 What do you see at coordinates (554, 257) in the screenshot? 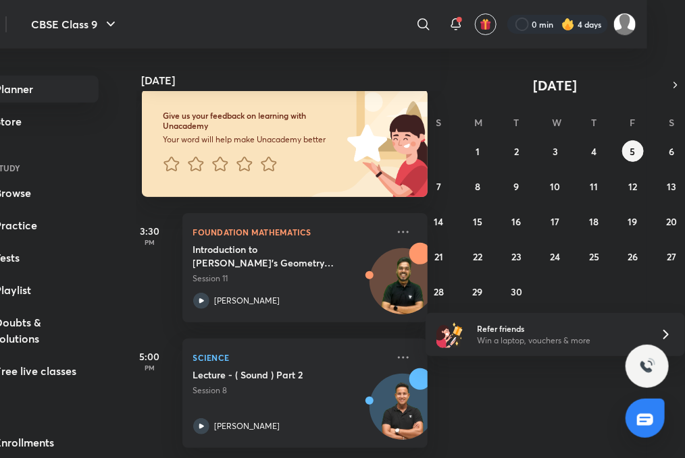
I see `abbr: September 24, 2025` at bounding box center [554, 257].